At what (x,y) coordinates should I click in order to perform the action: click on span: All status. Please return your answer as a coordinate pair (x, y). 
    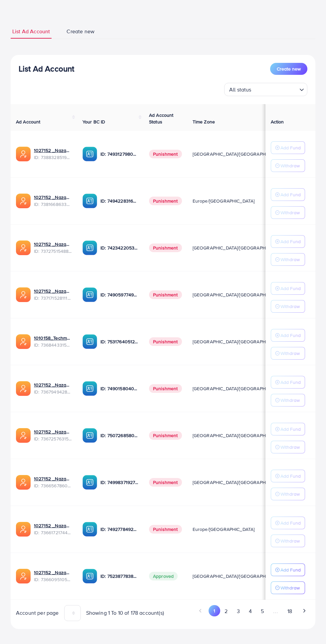
    Looking at the image, I should click on (240, 89).